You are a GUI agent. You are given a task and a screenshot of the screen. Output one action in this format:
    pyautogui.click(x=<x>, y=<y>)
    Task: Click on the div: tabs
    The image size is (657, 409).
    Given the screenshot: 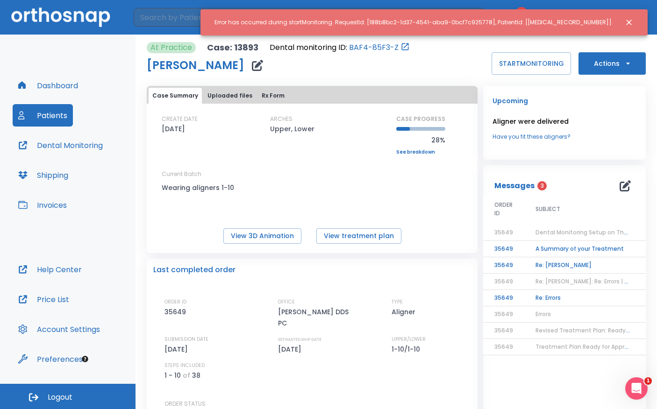 What is the action you would take?
    pyautogui.click(x=312, y=96)
    